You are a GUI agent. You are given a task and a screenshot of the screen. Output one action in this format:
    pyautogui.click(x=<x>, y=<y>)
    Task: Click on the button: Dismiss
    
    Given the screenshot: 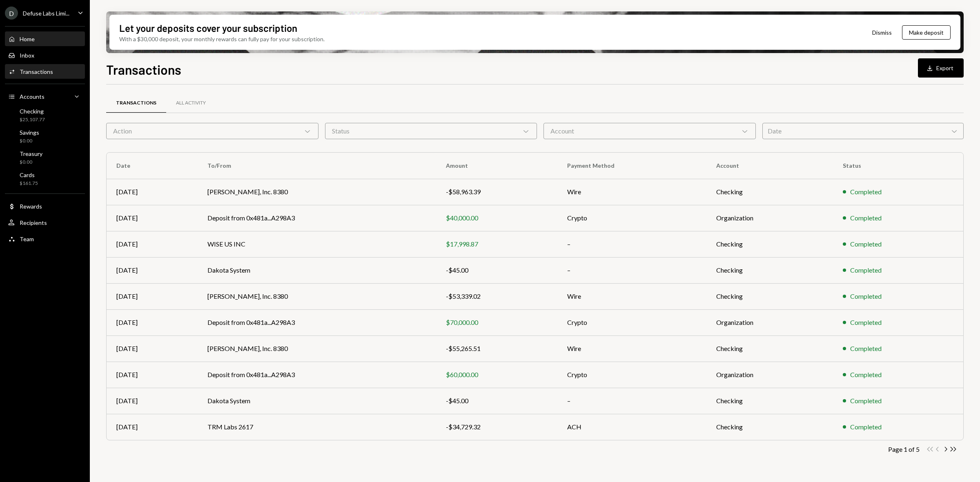 What is the action you would take?
    pyautogui.click(x=882, y=33)
    